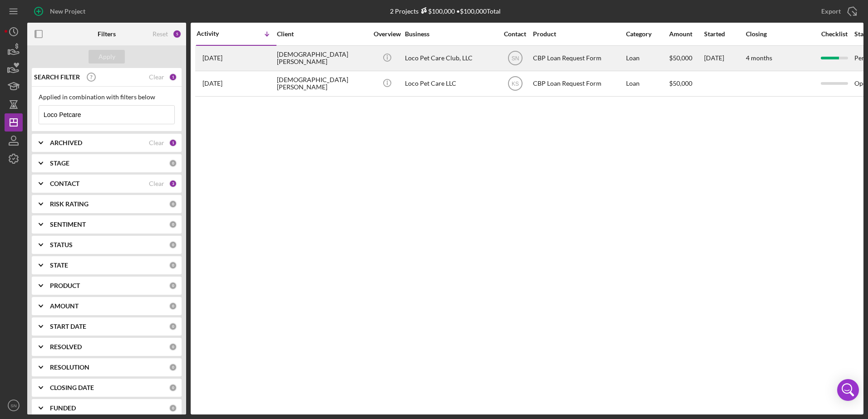  I want to click on div: Checklist, so click(834, 34).